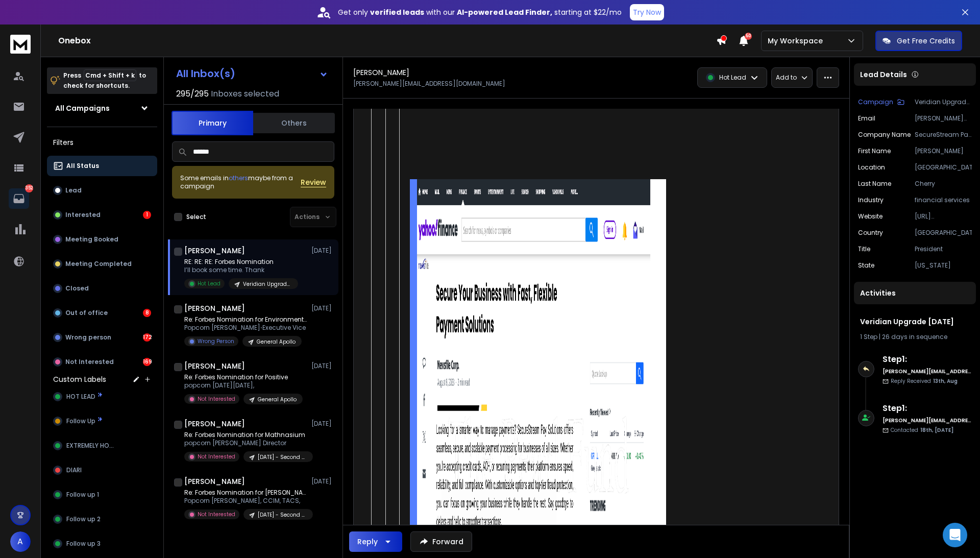 The height and width of the screenshot is (558, 980). Describe the element at coordinates (29, 188) in the screenshot. I see `p: 352` at that location.